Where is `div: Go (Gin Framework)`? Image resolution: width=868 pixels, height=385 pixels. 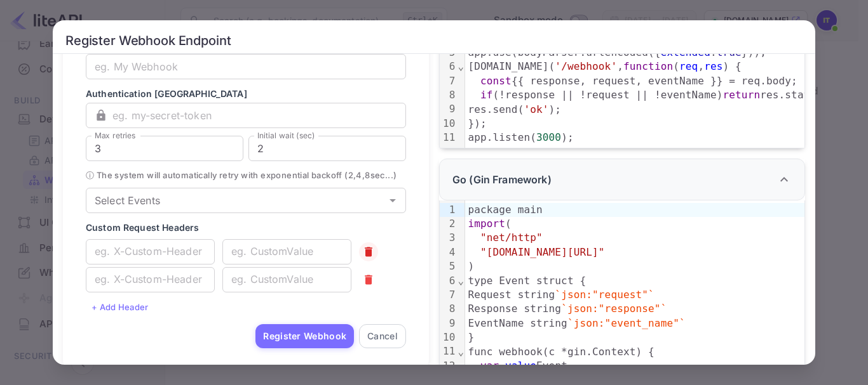 div: Go (Gin Framework) is located at coordinates (622, 180).